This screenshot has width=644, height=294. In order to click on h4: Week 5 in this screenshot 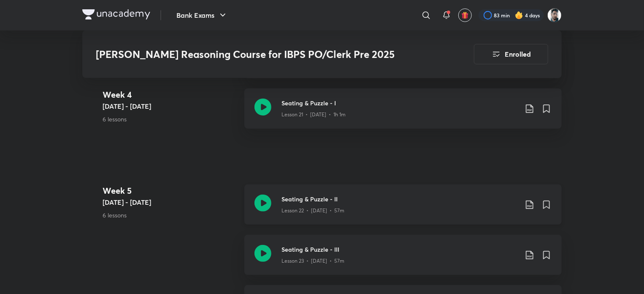, I will do `click(170, 191)`.